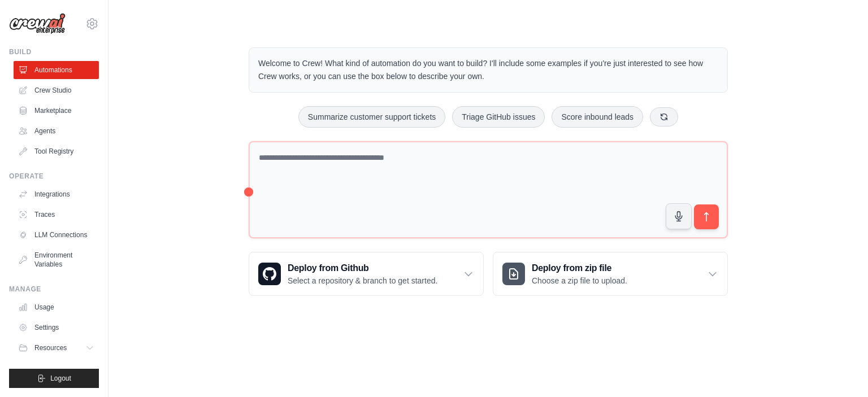 The height and width of the screenshot is (397, 868). I want to click on img: Logo, so click(37, 23).